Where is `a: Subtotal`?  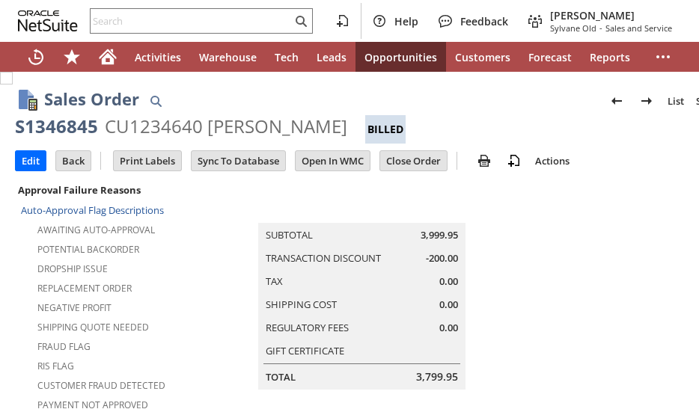
a: Subtotal is located at coordinates (289, 235).